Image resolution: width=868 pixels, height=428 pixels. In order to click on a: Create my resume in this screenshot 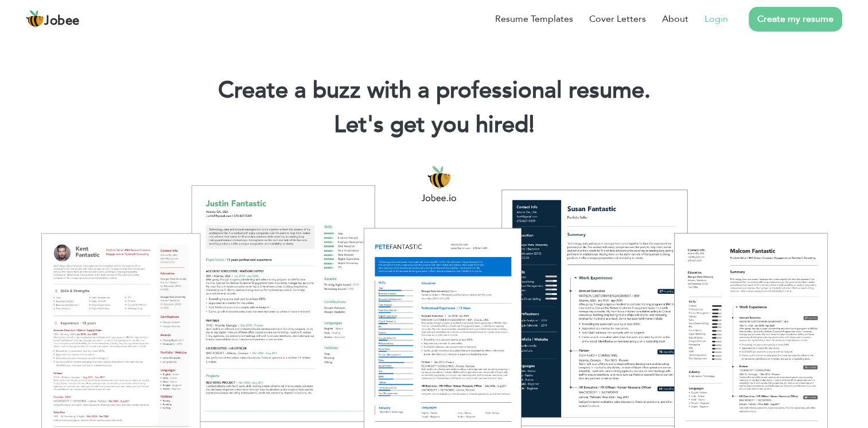, I will do `click(795, 19)`.